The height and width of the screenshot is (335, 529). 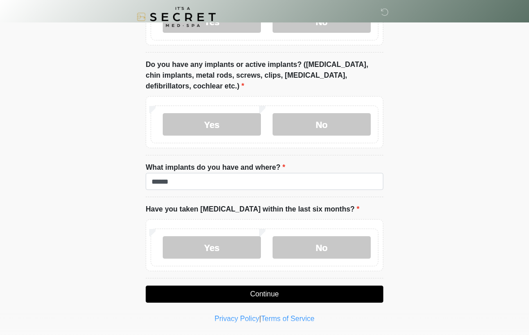 I want to click on a: Terms of Service, so click(x=287, y=318).